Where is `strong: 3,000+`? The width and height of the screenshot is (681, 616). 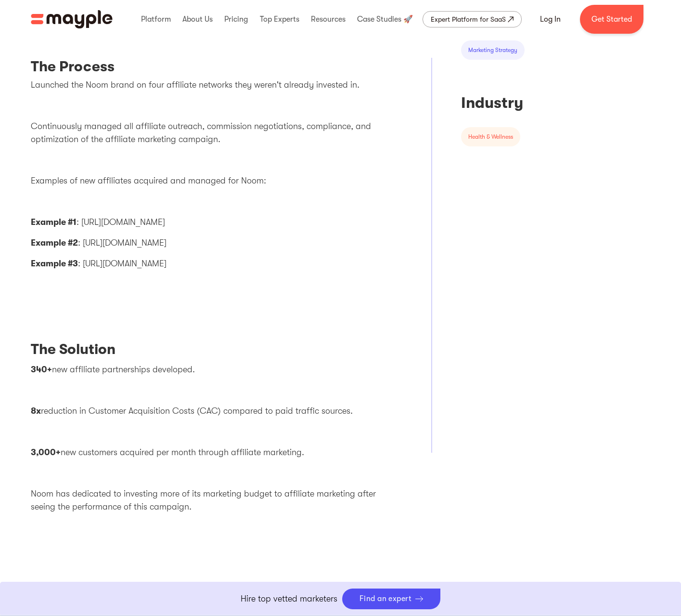 strong: 3,000+ is located at coordinates (46, 452).